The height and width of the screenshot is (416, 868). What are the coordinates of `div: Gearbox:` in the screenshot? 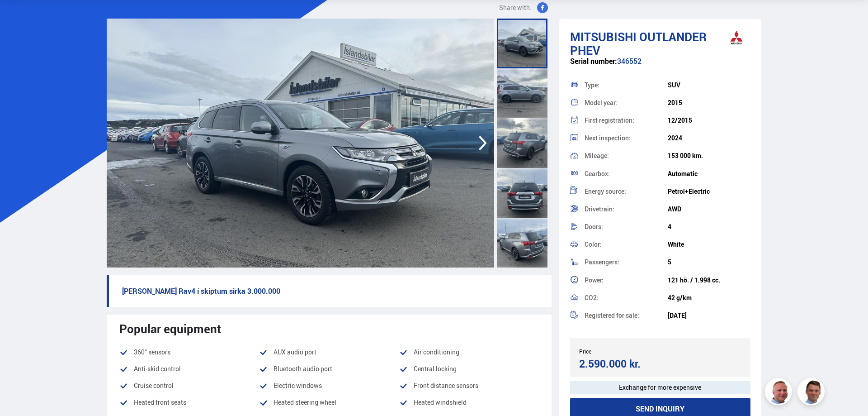 It's located at (626, 173).